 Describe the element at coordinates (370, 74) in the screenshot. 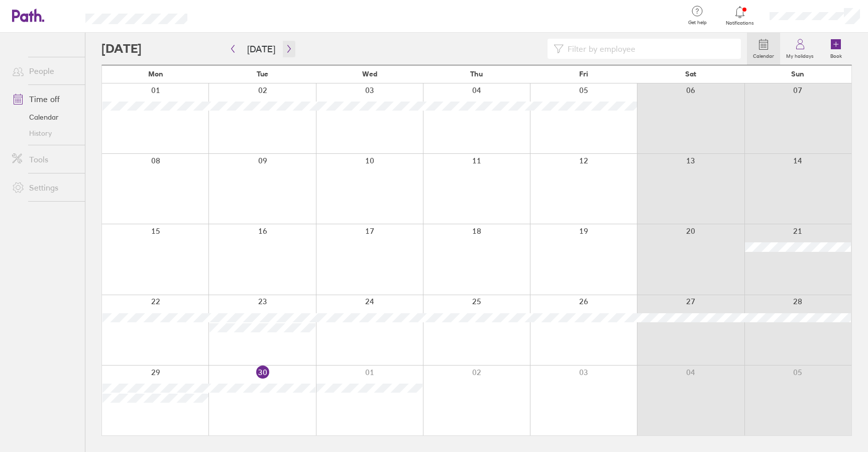

I see `span: Wed` at that location.